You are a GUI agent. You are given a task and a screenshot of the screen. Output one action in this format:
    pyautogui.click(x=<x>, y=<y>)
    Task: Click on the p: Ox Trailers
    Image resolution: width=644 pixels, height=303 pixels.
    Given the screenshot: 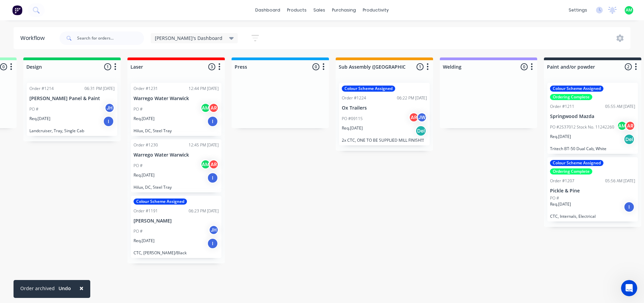 What is the action you would take?
    pyautogui.click(x=384, y=108)
    